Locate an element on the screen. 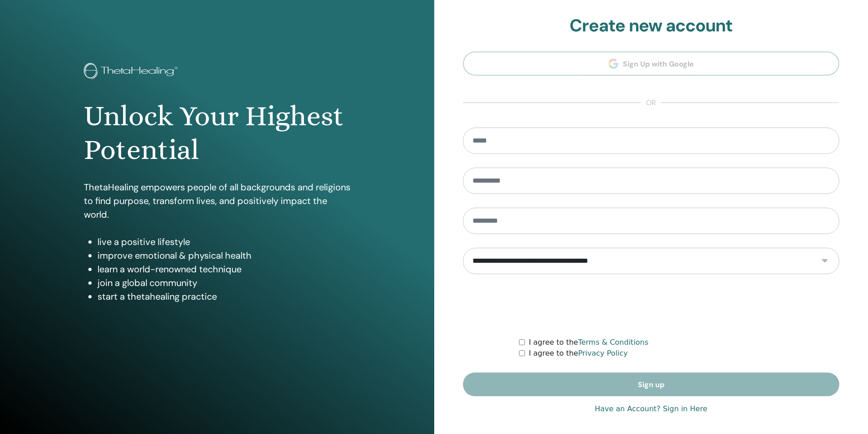  span: or is located at coordinates (651, 103).